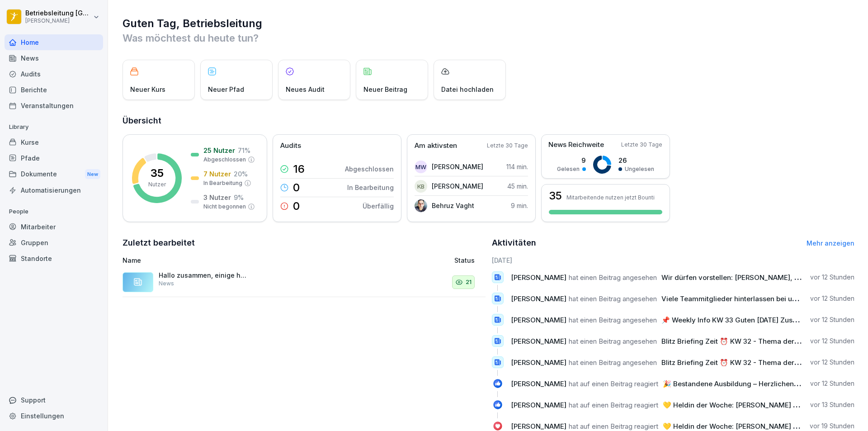 This screenshot has width=868, height=431. What do you see at coordinates (576, 145) in the screenshot?
I see `p: News Reichweite` at bounding box center [576, 145].